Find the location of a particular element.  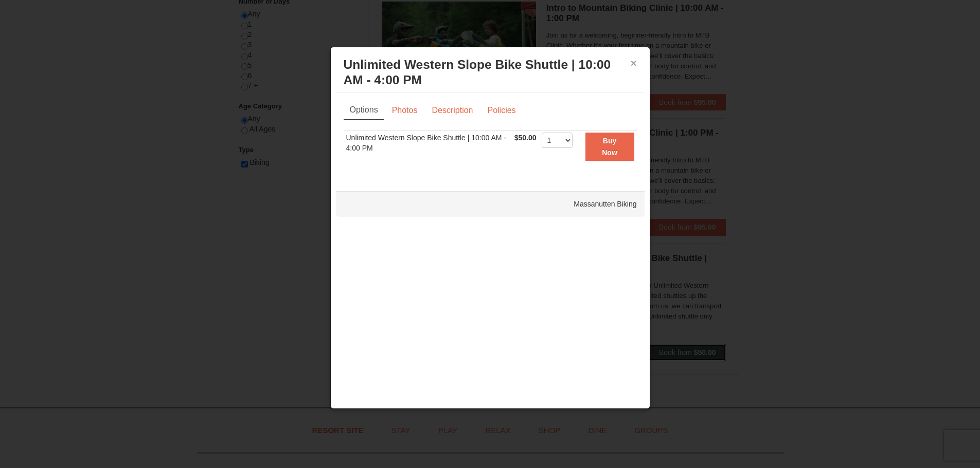

a: Policies is located at coordinates (501, 110).